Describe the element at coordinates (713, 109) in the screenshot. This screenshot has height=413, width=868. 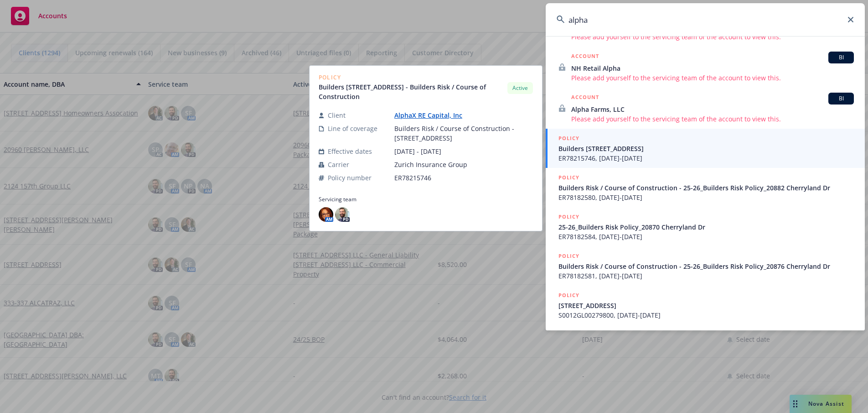
I see `span: Alpha Farms, LLC` at that location.